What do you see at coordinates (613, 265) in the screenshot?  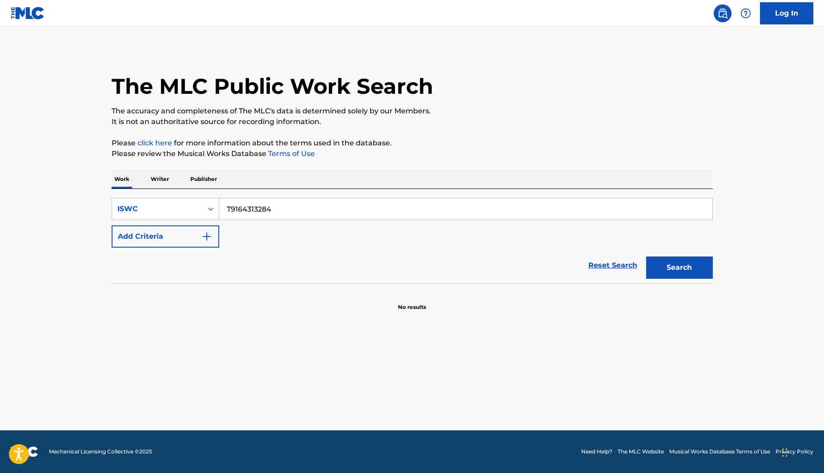 I see `a: Reset Search` at bounding box center [613, 265].